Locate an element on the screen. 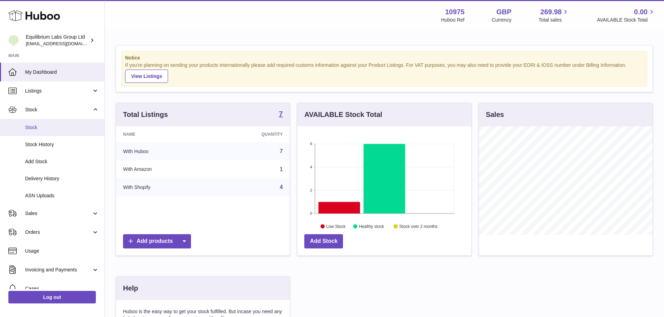 The image size is (664, 317). span: Stock History is located at coordinates (62, 145).